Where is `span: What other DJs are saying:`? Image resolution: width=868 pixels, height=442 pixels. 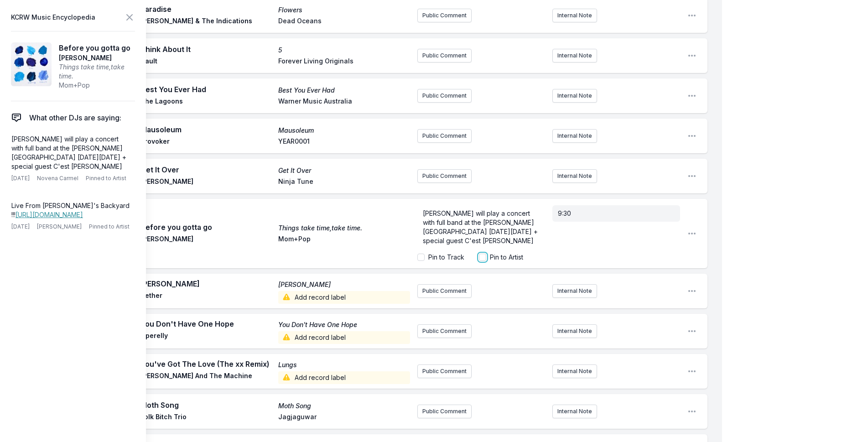
span: What other DJs are saying: is located at coordinates (75, 118).